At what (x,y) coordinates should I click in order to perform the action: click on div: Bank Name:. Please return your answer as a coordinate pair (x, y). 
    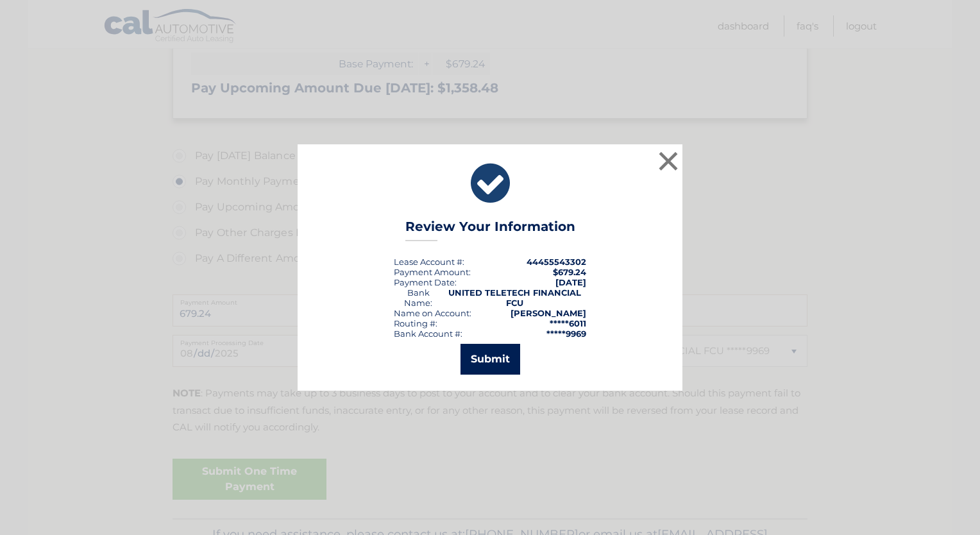
    Looking at the image, I should click on (418, 298).